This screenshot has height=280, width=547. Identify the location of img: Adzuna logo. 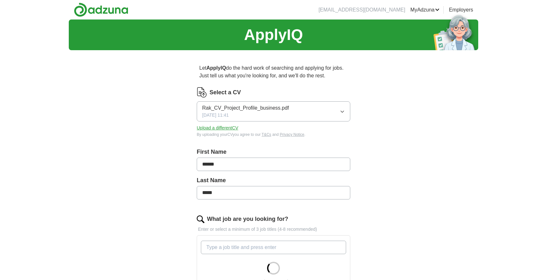
(101, 10).